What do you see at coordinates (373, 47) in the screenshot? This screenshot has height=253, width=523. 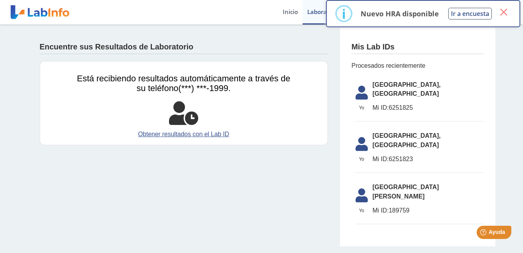 I see `h4: Mis Lab IDs` at bounding box center [373, 47].